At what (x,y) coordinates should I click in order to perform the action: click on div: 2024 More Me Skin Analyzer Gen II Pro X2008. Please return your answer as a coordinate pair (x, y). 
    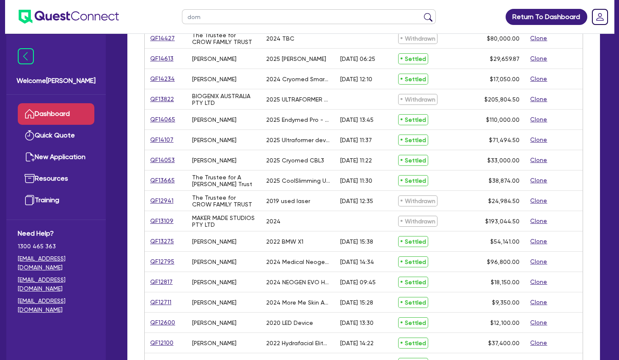
    Looking at the image, I should click on (298, 303).